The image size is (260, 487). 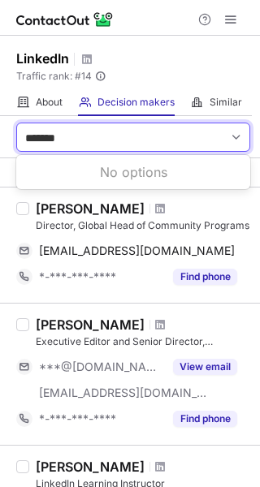 I want to click on span: Decision makers, so click(x=136, y=102).